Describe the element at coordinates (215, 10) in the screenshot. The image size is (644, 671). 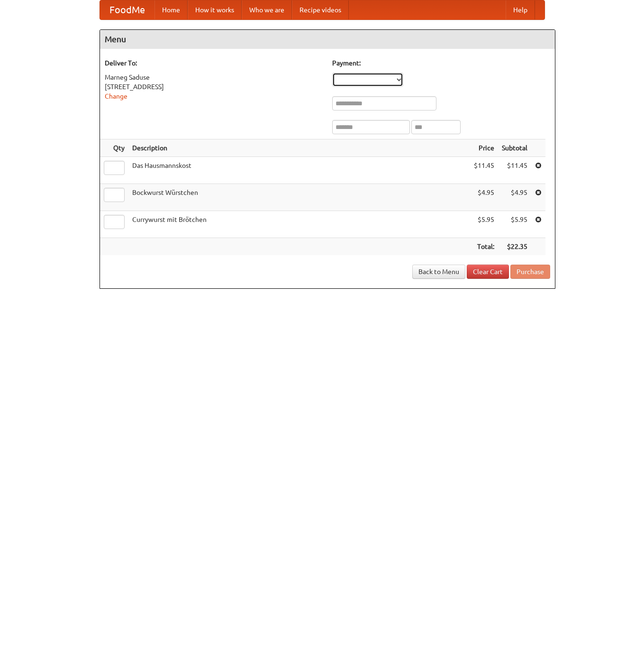
I see `a: How it works` at that location.